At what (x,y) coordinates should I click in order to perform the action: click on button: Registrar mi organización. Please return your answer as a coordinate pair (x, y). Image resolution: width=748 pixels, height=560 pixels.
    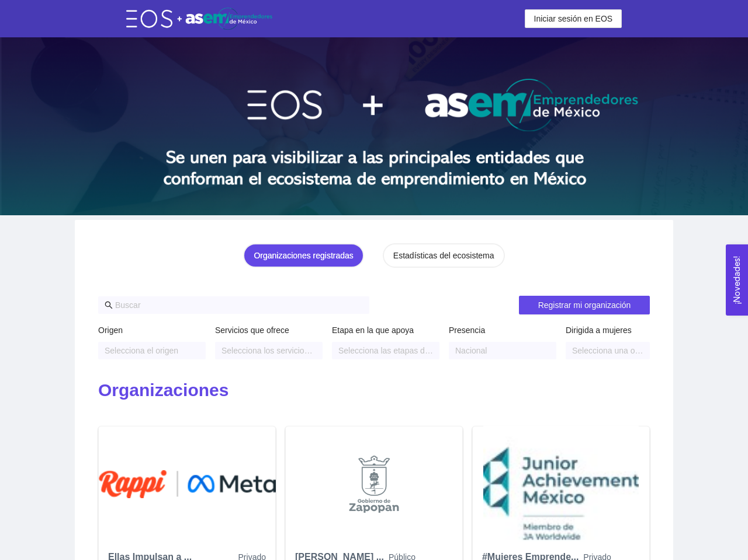
    Looking at the image, I should click on (584, 305).